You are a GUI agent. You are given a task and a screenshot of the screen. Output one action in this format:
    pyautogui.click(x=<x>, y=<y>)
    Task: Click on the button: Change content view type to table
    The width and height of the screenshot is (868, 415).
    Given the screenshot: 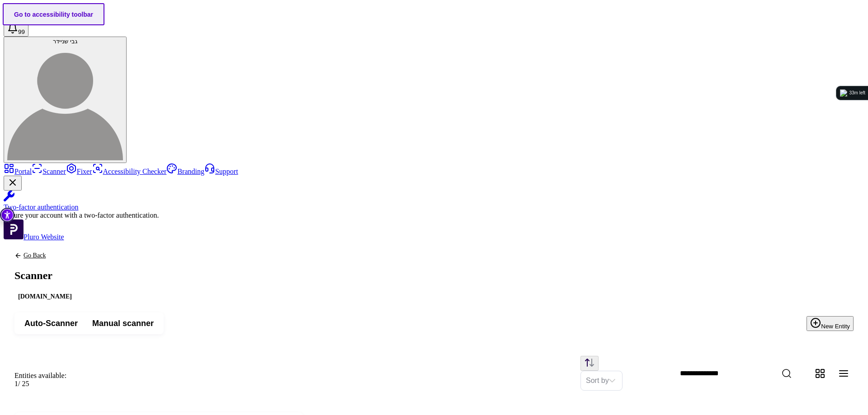 What is the action you would take?
    pyautogui.click(x=844, y=374)
    